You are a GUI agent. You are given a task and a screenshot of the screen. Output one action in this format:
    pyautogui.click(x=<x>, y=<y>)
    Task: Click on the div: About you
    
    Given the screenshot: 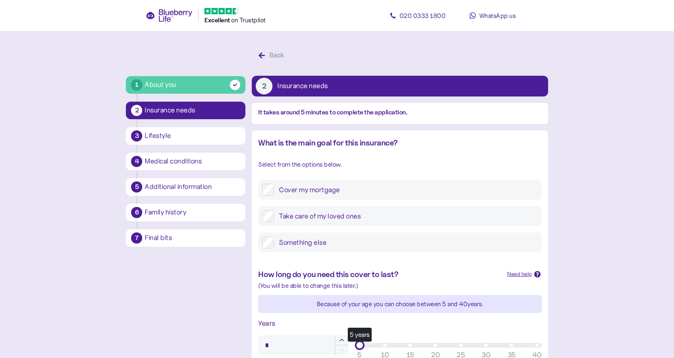 What is the action you would take?
    pyautogui.click(x=160, y=85)
    